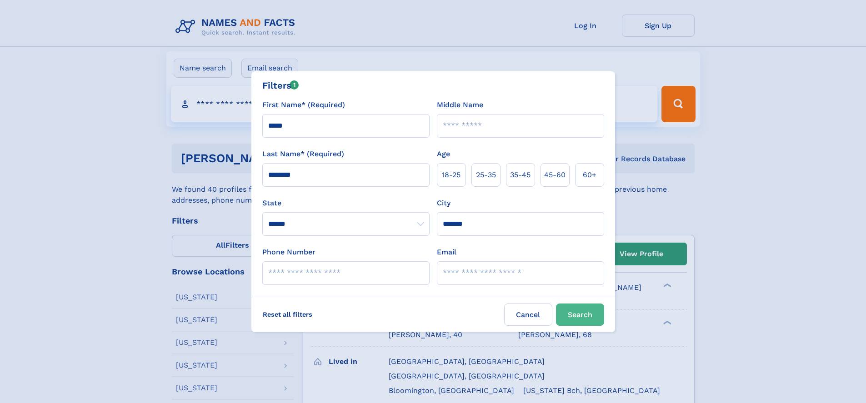 The image size is (866, 403). Describe the element at coordinates (590, 175) in the screenshot. I see `span: 60+` at that location.